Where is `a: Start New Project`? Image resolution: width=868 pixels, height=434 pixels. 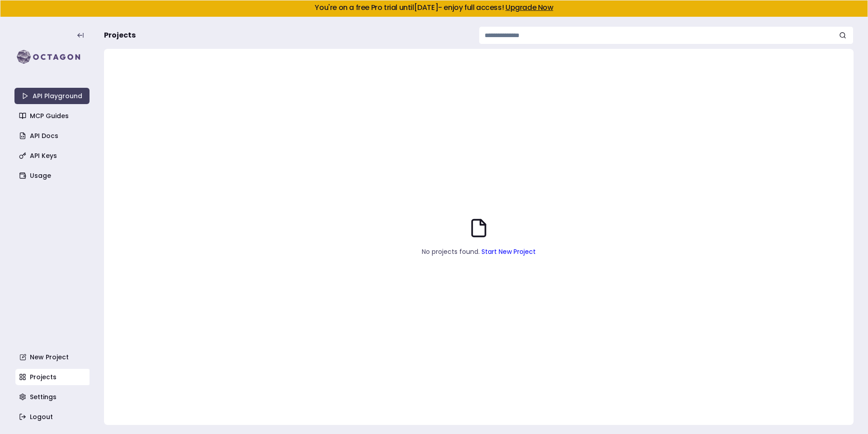
a: Start New Project is located at coordinates (509, 251).